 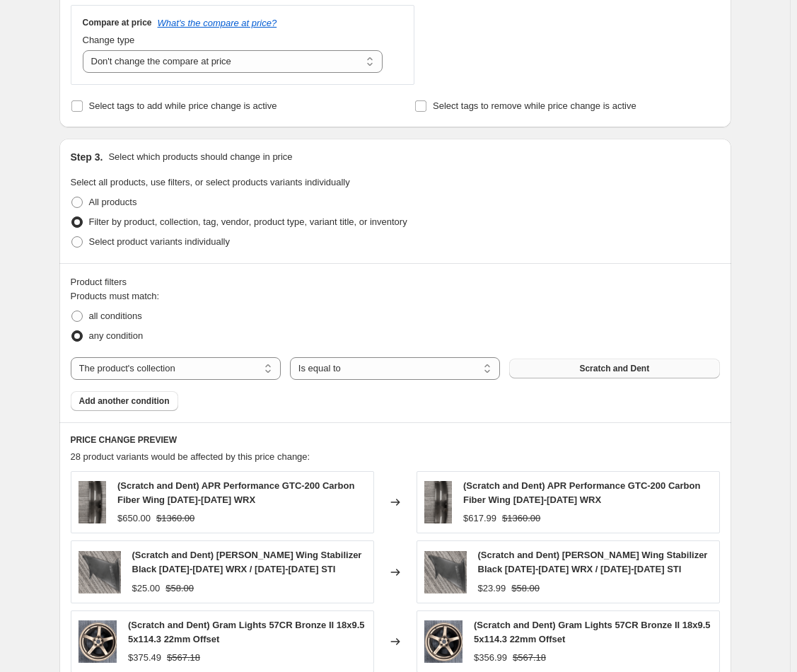 What do you see at coordinates (159, 241) in the screenshot?
I see `span: Select product variants individually` at bounding box center [159, 241].